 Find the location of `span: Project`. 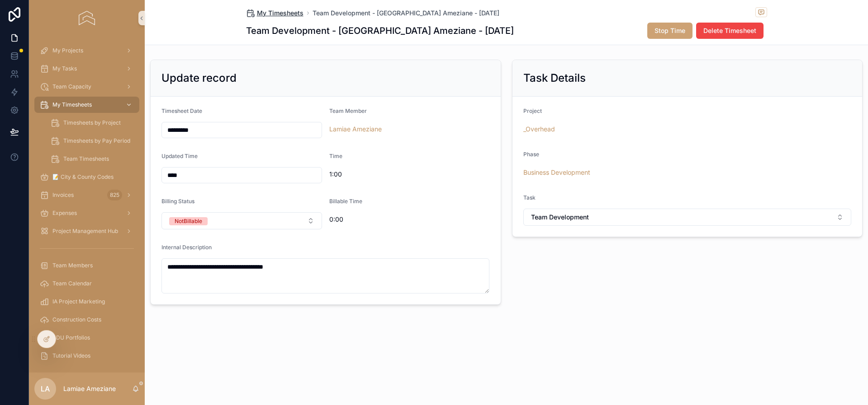

span: Project is located at coordinates (532, 111).